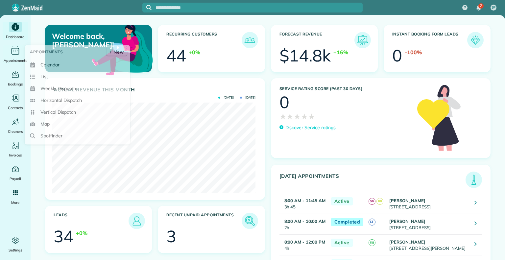 This screenshot has height=260, width=505. What do you see at coordinates (15, 108) in the screenshot?
I see `span: Contacts` at bounding box center [15, 108].